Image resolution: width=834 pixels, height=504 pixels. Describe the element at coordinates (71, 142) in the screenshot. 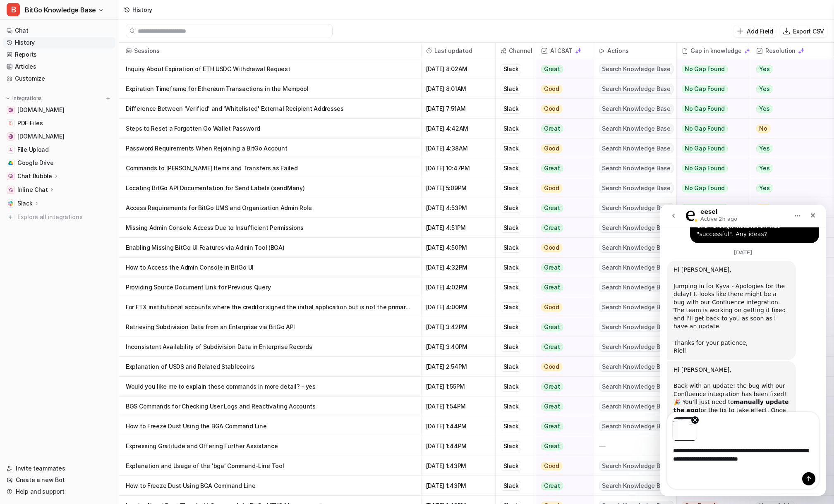

I see `div: Thanks for your patience, Riell` at that location.